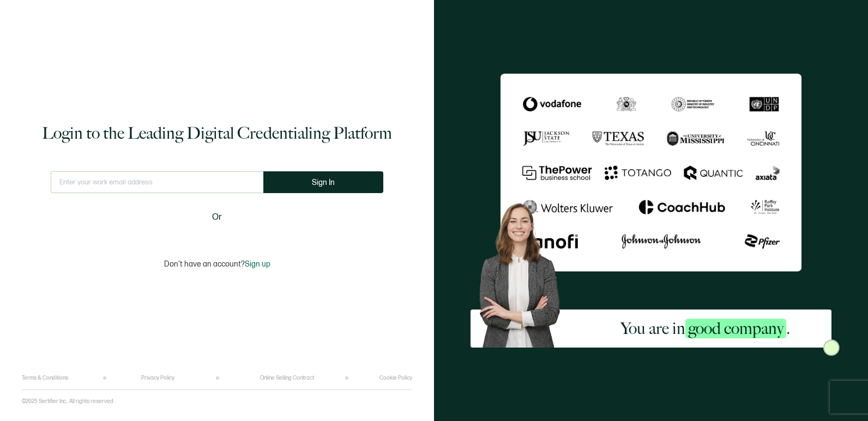  I want to click on p: ©2025 Sertifier Inc.. All rights reserved., so click(68, 402).